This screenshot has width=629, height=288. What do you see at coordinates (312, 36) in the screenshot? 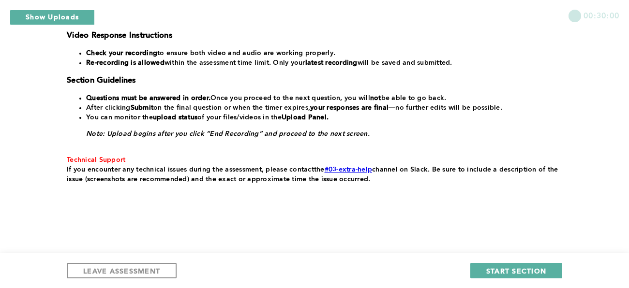
I see `h3: Video Response Instructions` at bounding box center [312, 36].